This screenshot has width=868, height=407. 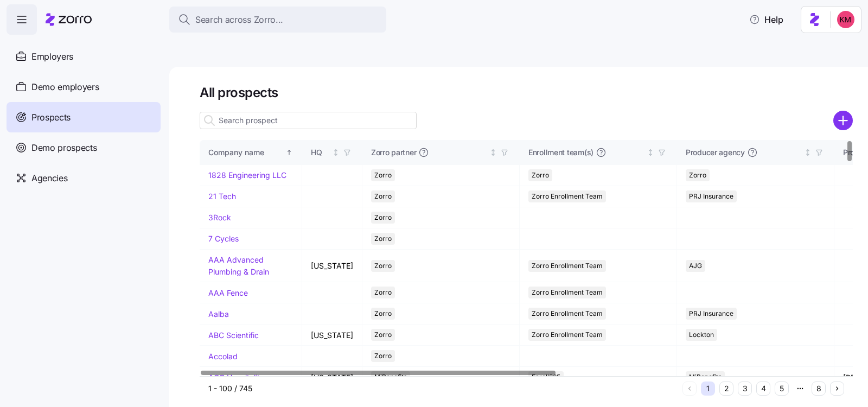 What do you see at coordinates (598, 153) in the screenshot?
I see `th: Enrollment team(s)Not sorted` at bounding box center [598, 153].